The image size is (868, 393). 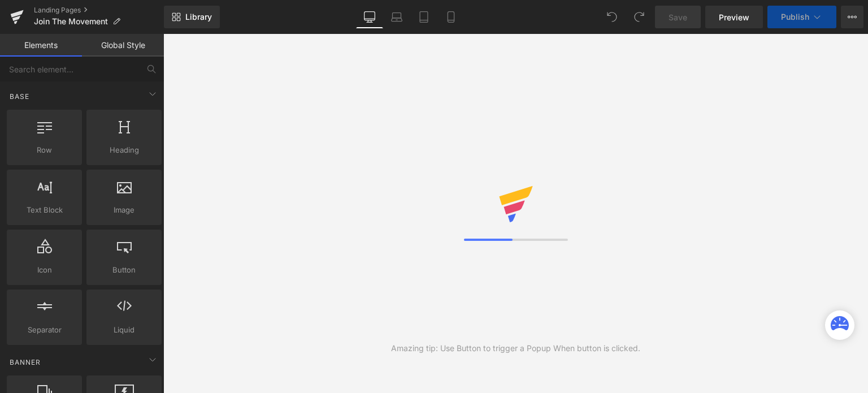 I want to click on span: Text Block, so click(x=44, y=210).